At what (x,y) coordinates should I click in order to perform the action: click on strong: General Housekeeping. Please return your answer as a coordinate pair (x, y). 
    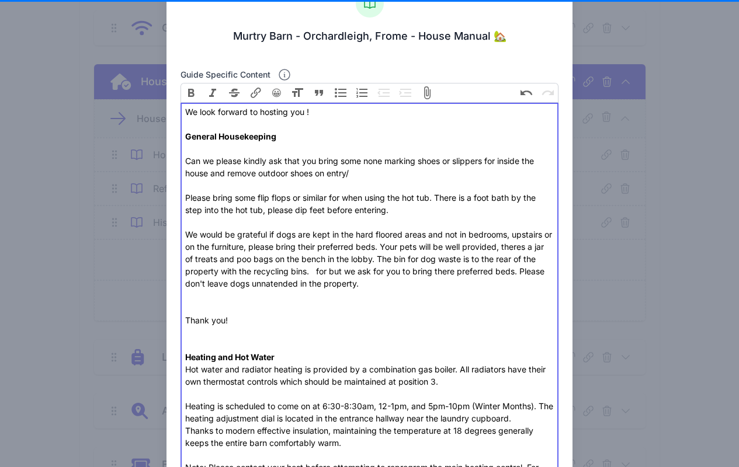
    Looking at the image, I should click on (231, 136).